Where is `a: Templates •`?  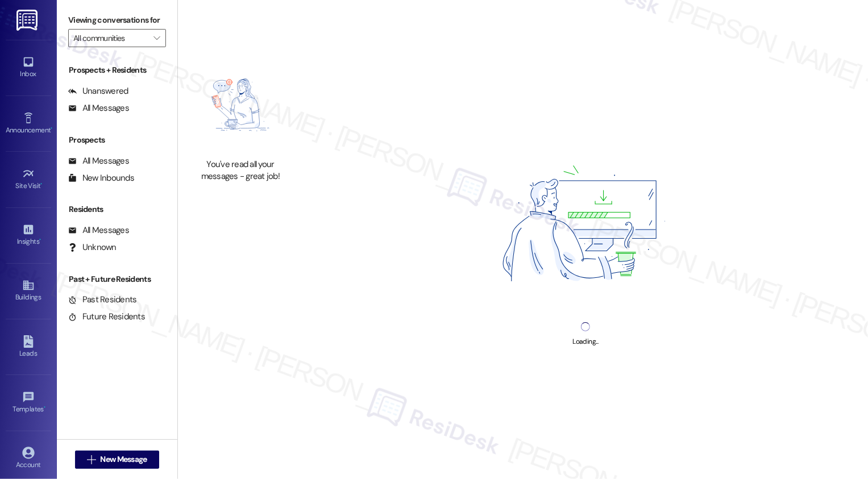 a: Templates • is located at coordinates (29, 403).